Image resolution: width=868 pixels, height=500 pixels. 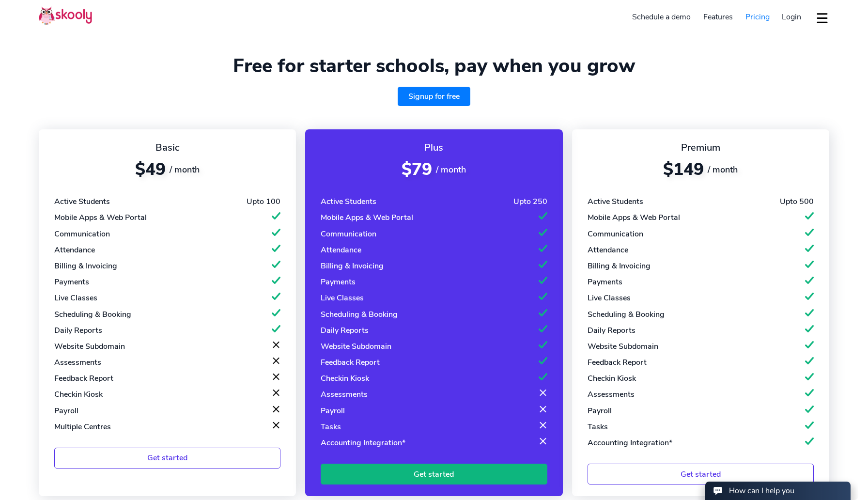 What do you see at coordinates (792, 17) in the screenshot?
I see `a: Login` at bounding box center [792, 17].